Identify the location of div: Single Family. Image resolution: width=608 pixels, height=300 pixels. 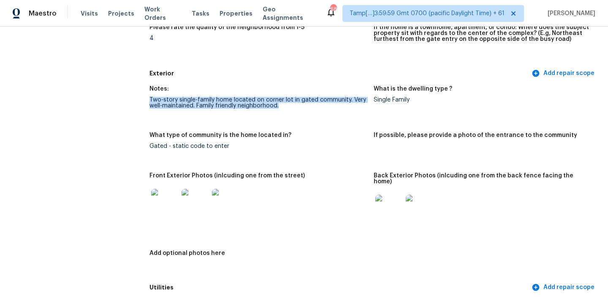
(482, 100).